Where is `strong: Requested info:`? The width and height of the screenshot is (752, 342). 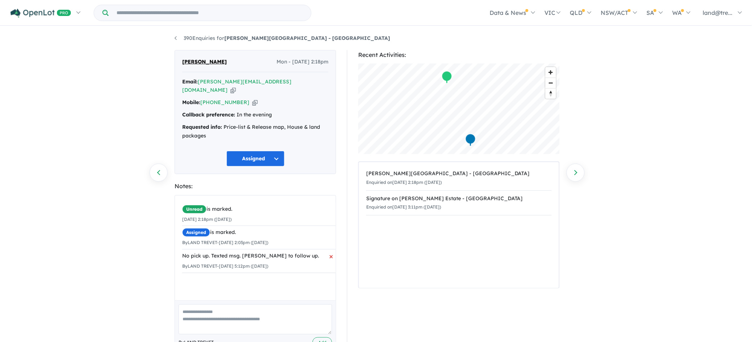
strong: Requested info: is located at coordinates (202, 127).